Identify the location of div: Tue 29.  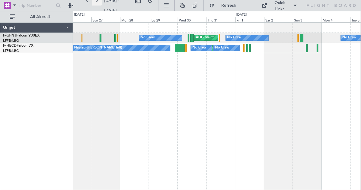
(164, 20).